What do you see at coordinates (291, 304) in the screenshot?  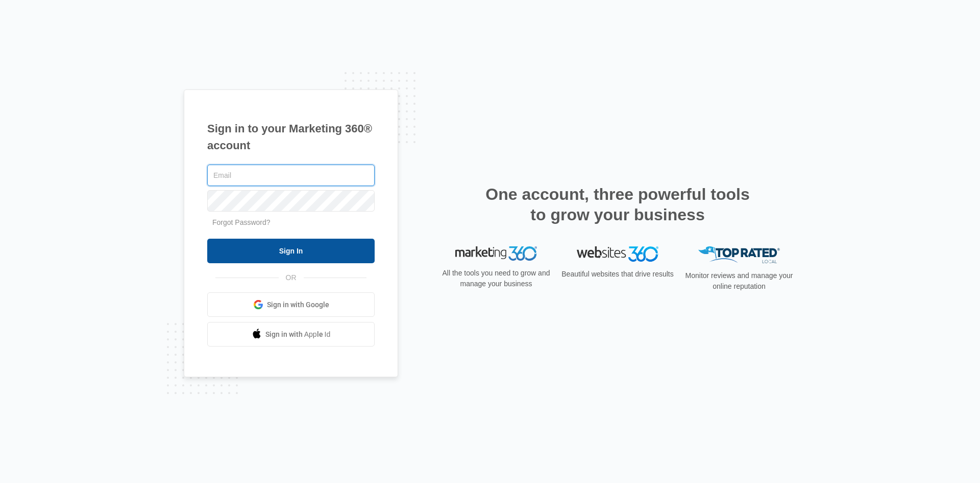 I see `a: Sign in with Google` at bounding box center [291, 304].